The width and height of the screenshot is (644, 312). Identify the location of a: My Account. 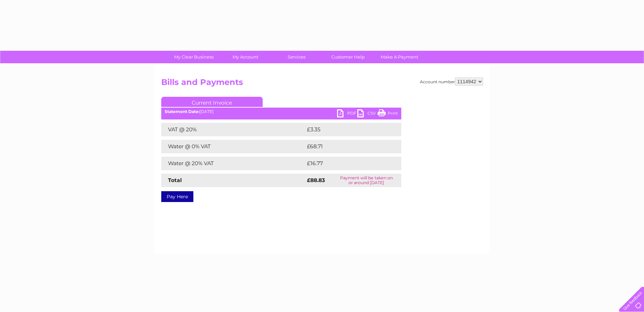
(245, 57).